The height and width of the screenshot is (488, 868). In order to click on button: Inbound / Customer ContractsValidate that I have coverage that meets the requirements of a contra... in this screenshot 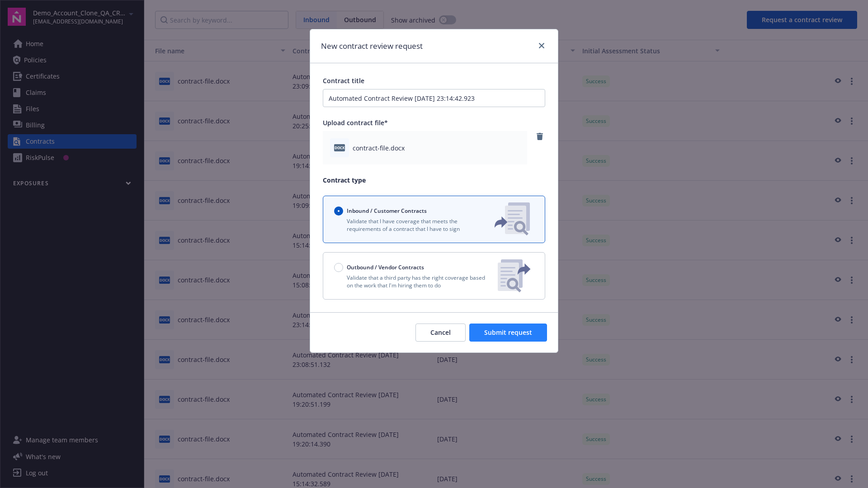, I will do `click(434, 219)`.